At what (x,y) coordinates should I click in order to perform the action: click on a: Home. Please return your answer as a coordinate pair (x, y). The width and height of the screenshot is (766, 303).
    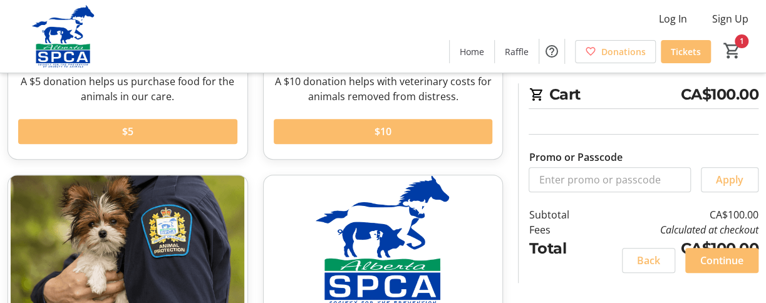
    Looking at the image, I should click on (472, 51).